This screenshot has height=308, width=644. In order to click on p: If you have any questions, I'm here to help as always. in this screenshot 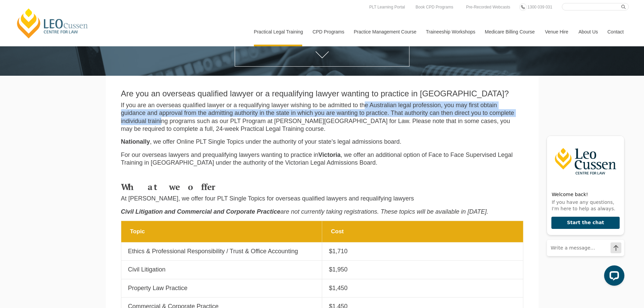, I will do `click(44, 83)`.